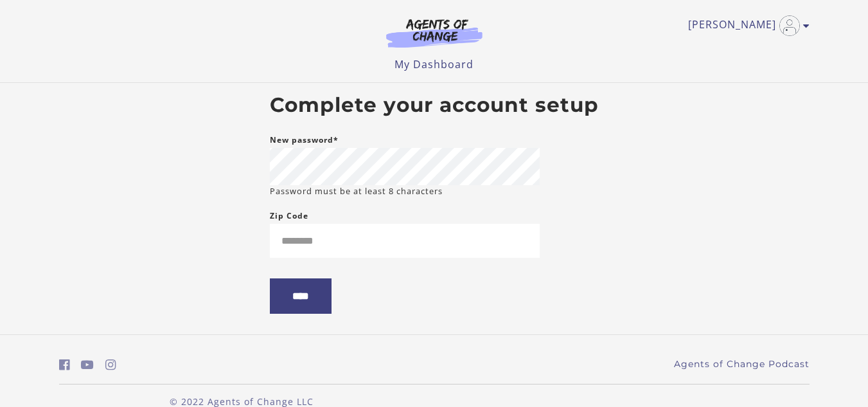 The height and width of the screenshot is (407, 868). I want to click on a: Toggle menu, so click(745, 26).